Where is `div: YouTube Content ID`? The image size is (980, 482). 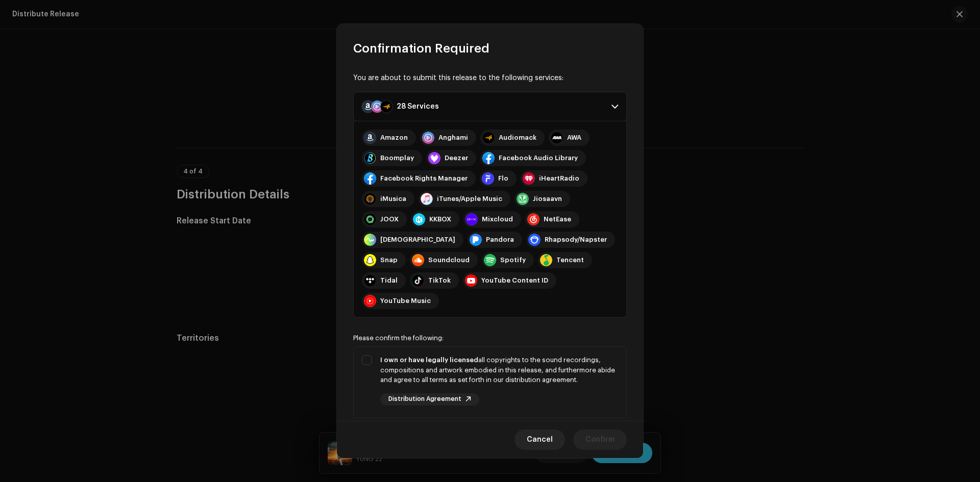 div: YouTube Content ID is located at coordinates (515, 280).